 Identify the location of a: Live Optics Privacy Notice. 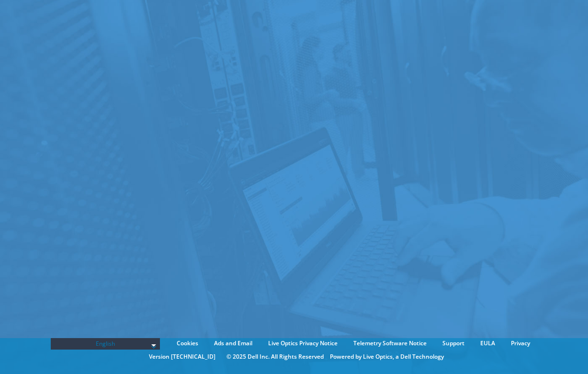
(303, 344).